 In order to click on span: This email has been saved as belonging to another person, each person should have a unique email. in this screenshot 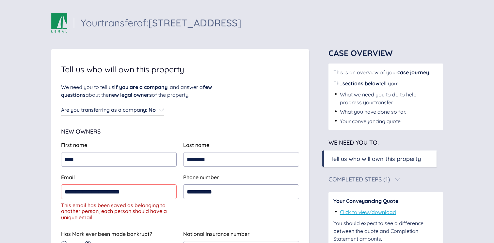, I will do `click(114, 211)`.